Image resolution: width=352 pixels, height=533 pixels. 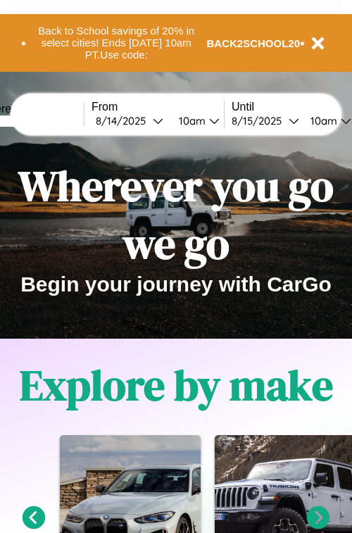 I want to click on button: 10am, so click(x=196, y=120).